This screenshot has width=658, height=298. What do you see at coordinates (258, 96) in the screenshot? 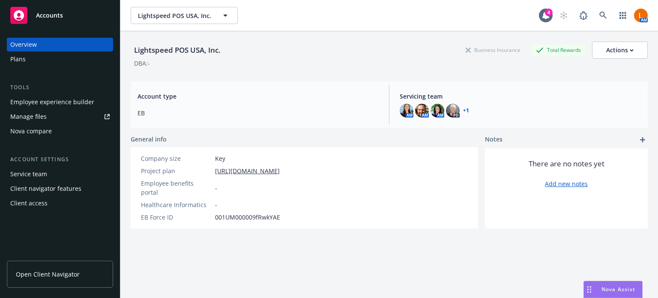
I see `span: Account type` at bounding box center [258, 96].